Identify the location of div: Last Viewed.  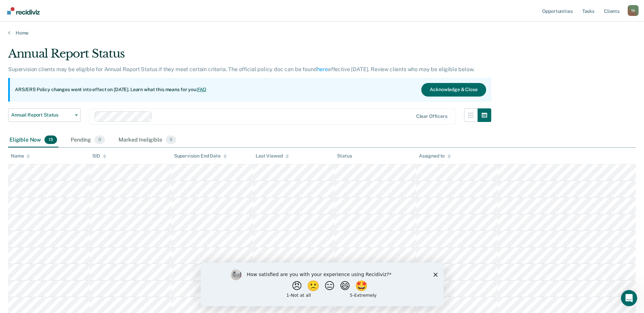
(272, 156).